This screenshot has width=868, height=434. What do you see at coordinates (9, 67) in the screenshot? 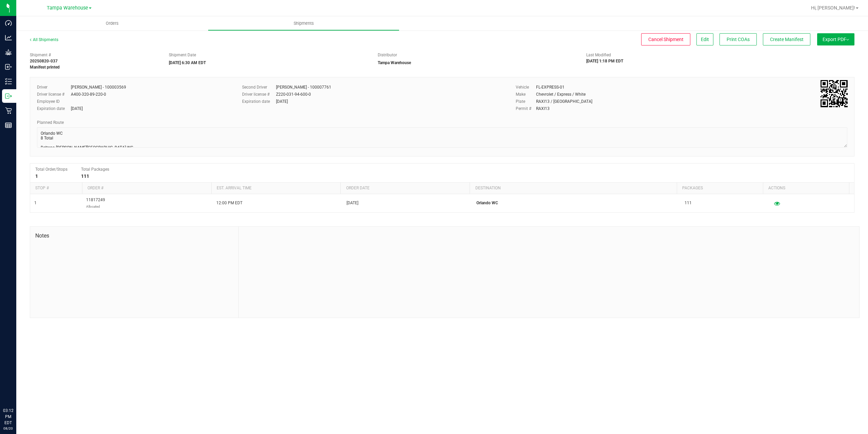
I see `inline-svg: Inbound` at bounding box center [9, 67].